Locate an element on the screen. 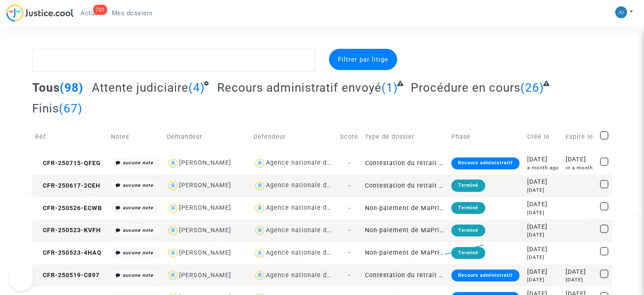 Image resolution: width=644 pixels, height=295 pixels. td: Notes is located at coordinates (136, 136).